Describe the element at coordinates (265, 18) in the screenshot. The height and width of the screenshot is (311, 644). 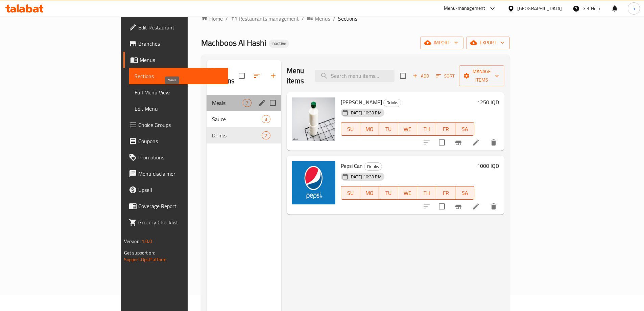
I see `a: Restaurants management` at that location.